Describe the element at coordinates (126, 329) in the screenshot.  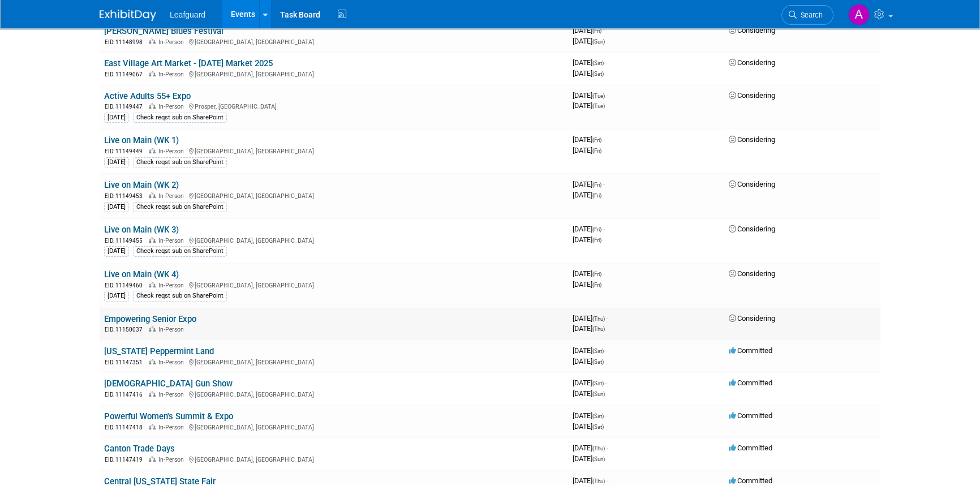
I see `span: EID: 11150037` at that location.